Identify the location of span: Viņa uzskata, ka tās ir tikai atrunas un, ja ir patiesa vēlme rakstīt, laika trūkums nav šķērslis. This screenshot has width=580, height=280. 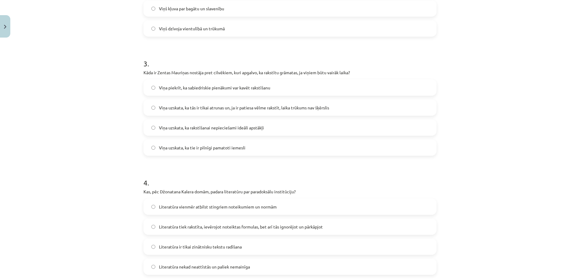
(244, 108).